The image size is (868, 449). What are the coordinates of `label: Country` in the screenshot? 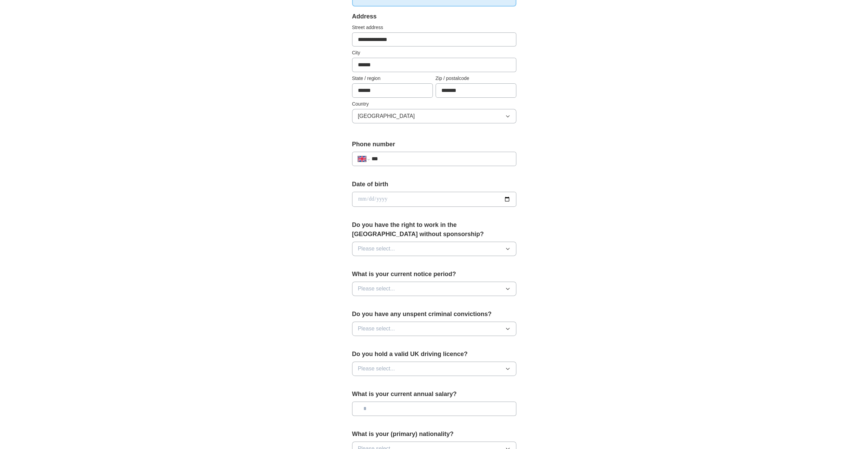 It's located at (434, 104).